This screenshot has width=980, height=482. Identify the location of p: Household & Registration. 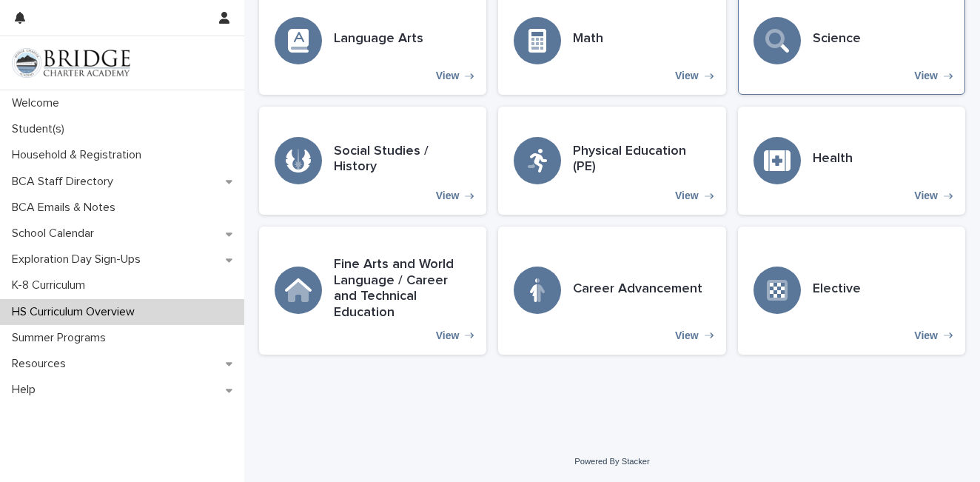
(79, 154).